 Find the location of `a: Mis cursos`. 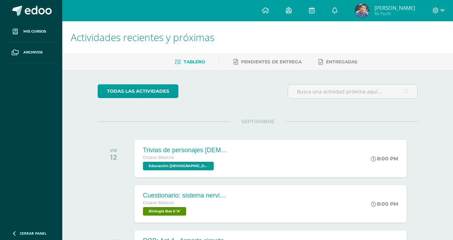

a: Mis cursos is located at coordinates (31, 32).